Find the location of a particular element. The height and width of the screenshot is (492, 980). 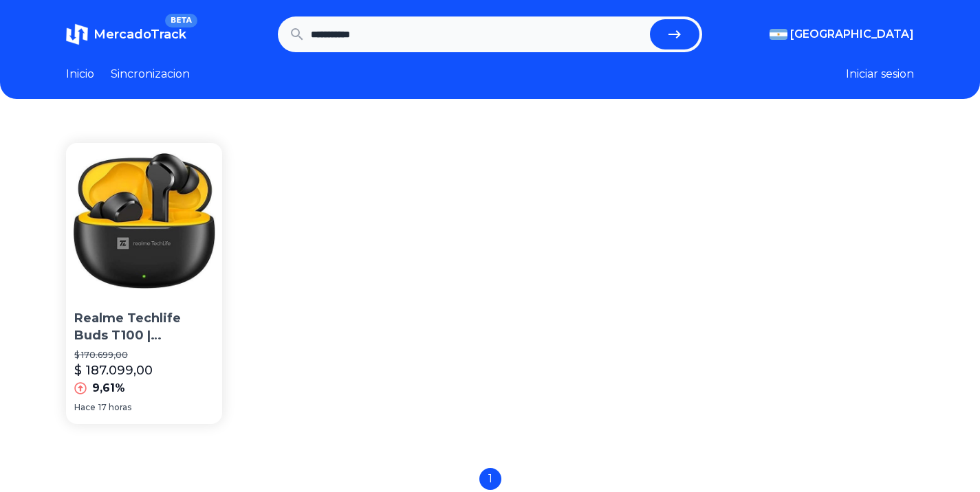

img: Argentina is located at coordinates (778, 35).